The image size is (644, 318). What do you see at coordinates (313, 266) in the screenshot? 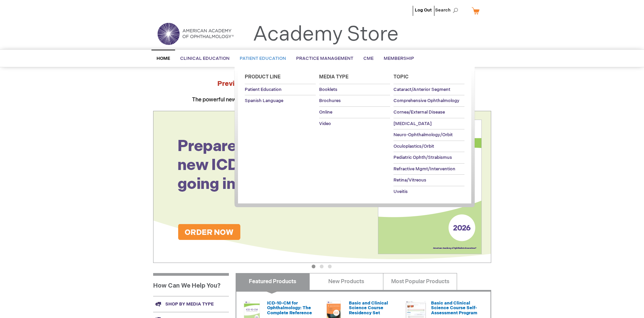
I see `button: 1 of 3` at bounding box center [313, 266].